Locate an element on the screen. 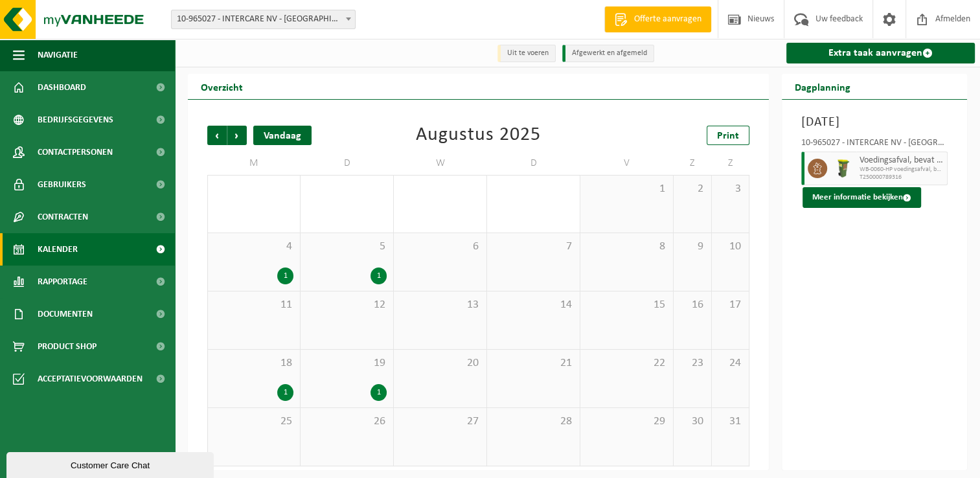 This screenshot has width=980, height=478. span: 3 is located at coordinates (730, 190).